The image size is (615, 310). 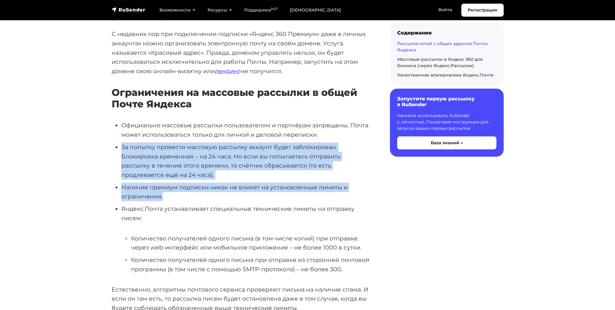 I want to click on a: Рассылки email с общих адресов Почты Яндекса, so click(x=442, y=47).